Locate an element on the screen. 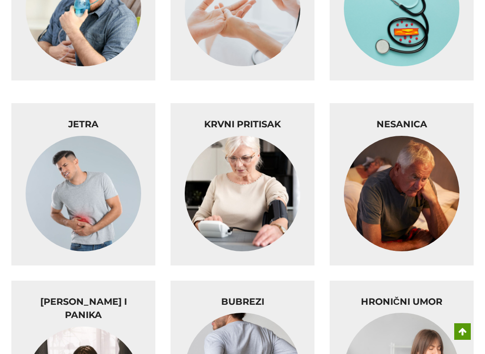  a: KRVNI PRITISAK is located at coordinates (242, 124).